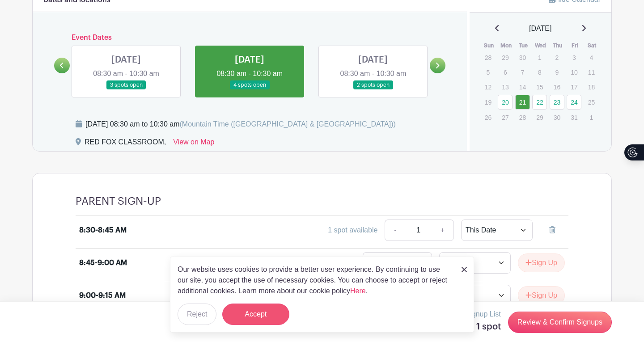  I want to click on a: 21, so click(522, 102).